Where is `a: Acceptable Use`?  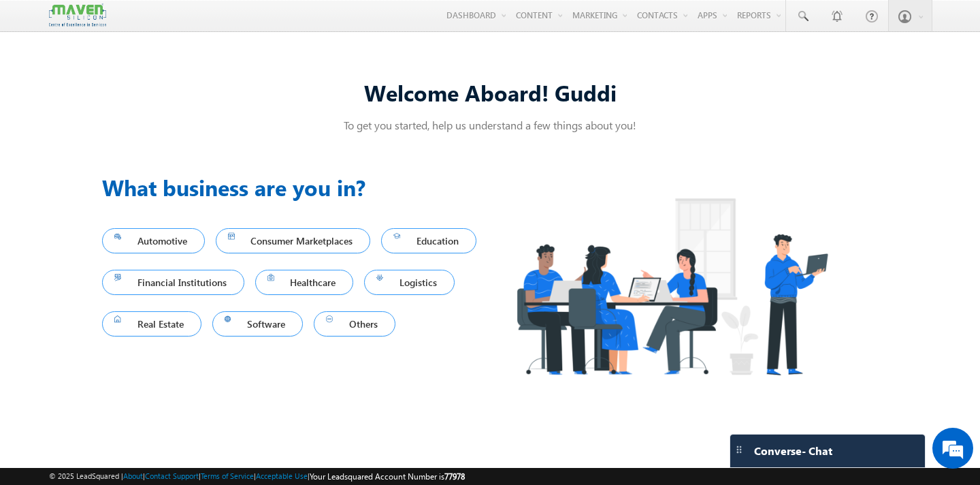 a: Acceptable Use is located at coordinates (282, 475).